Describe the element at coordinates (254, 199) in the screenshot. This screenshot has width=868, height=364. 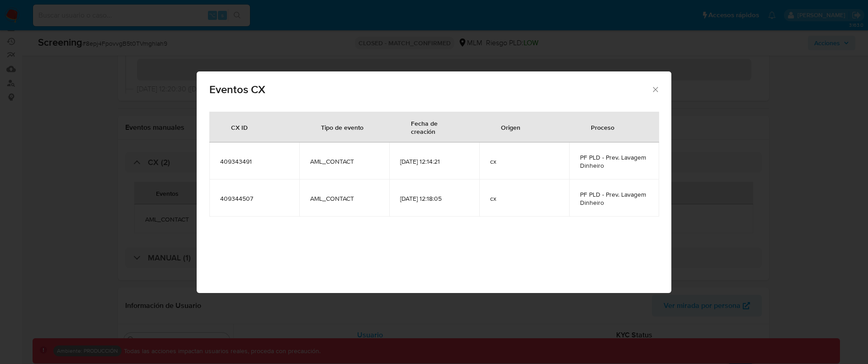
I see `span: 409344507` at that location.